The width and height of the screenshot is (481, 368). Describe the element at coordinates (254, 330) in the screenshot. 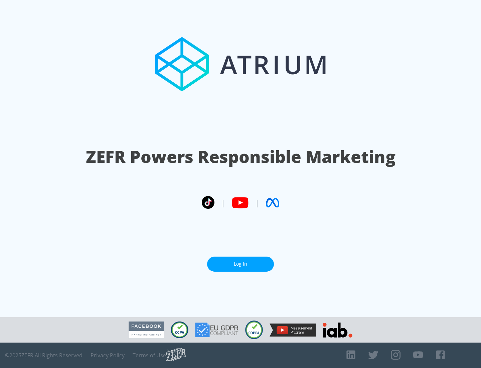

I see `img: COPPA Compliant` at that location.